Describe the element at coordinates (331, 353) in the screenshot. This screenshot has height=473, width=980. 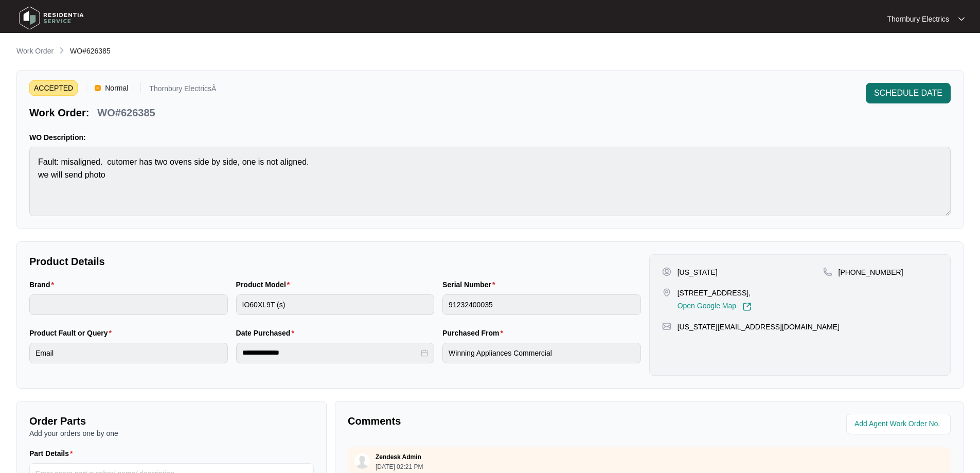
I see `input: Date Purchased` at that location.